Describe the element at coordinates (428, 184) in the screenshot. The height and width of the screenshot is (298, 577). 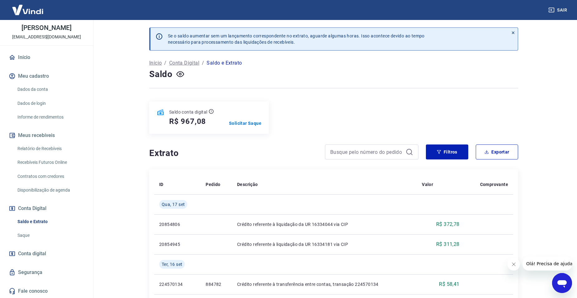
I see `p: Valor` at that location.